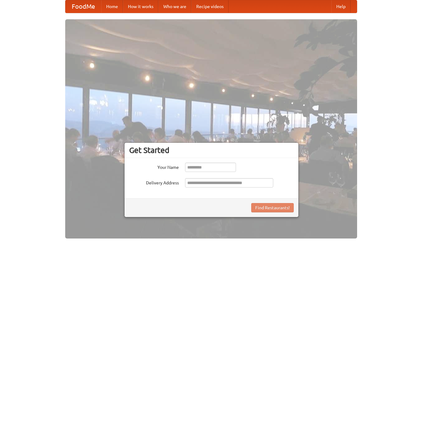 This screenshot has height=440, width=422. Describe the element at coordinates (112, 7) in the screenshot. I see `a: Home` at that location.